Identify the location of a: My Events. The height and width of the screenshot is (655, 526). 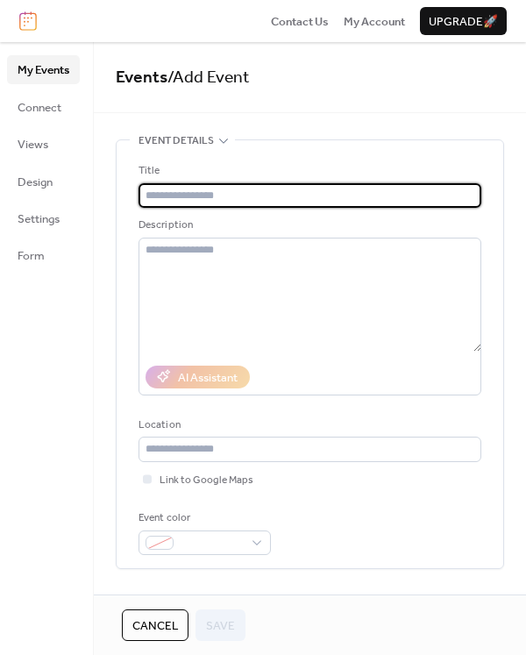
(43, 69).